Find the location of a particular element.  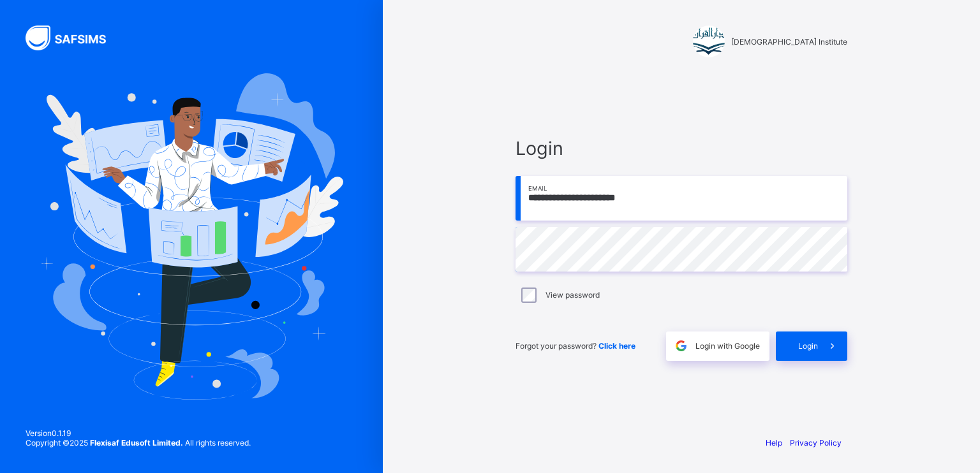

span: Copyright © 2025 All rights reserved. is located at coordinates (138, 442).